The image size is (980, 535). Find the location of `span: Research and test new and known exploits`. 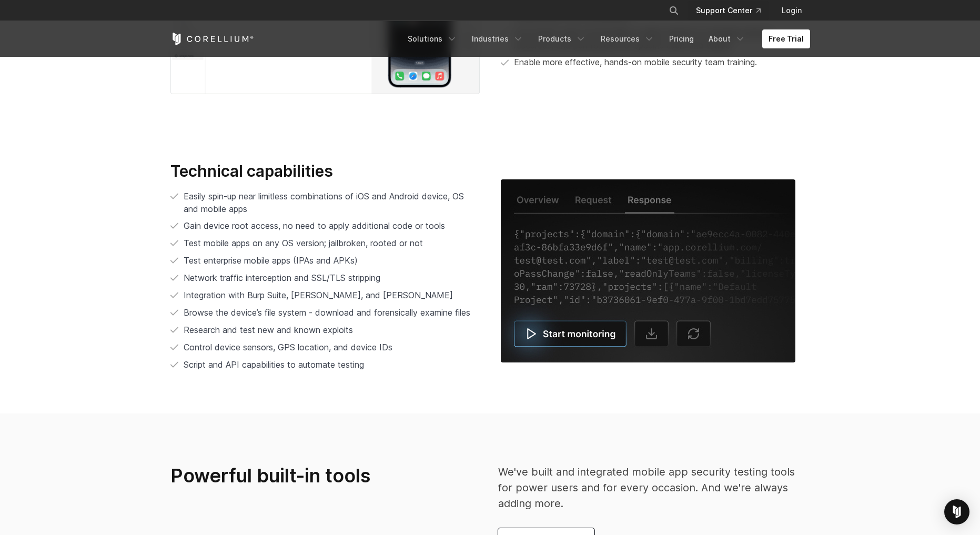

span: Research and test new and known exploits is located at coordinates (268, 329).